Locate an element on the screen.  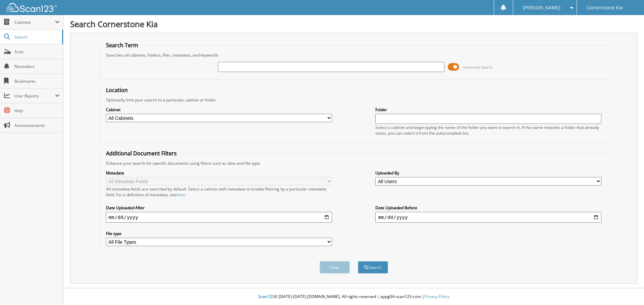
input: end is located at coordinates (488, 217).